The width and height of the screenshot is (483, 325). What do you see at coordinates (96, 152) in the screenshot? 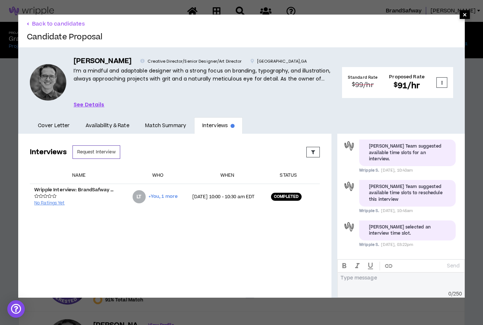
I see `button: Request Interview` at bounding box center [96, 152].